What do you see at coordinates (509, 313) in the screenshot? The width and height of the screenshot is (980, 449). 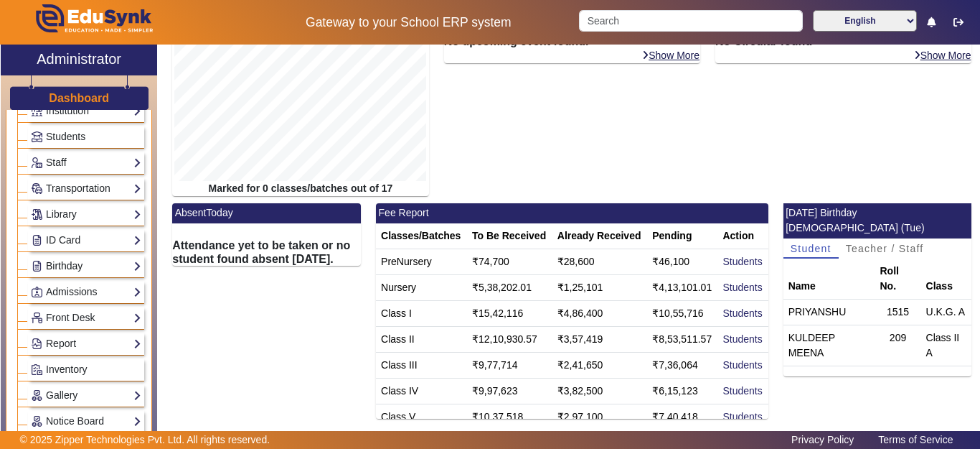 I see `td: ₹15,42,116` at bounding box center [509, 313].